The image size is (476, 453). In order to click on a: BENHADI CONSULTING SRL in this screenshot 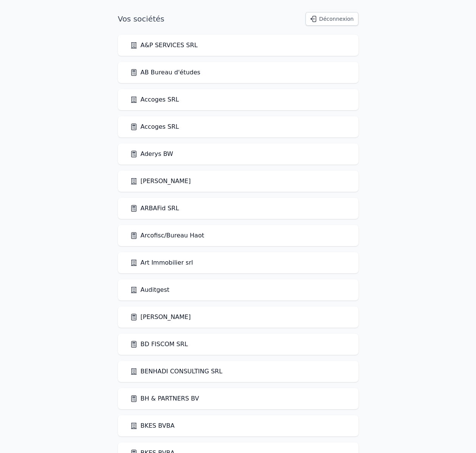, I will do `click(176, 371)`.